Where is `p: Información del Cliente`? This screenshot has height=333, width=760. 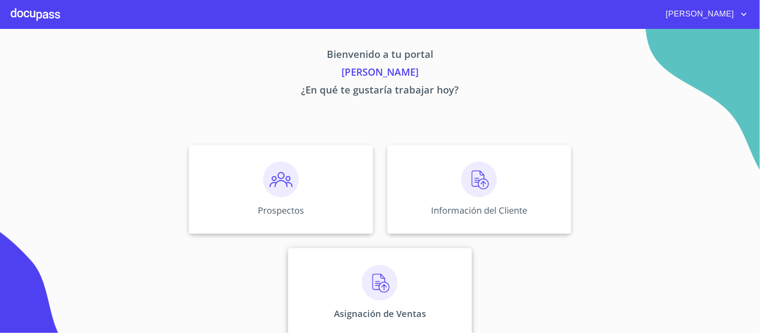 p: Información del Cliente is located at coordinates (479, 210).